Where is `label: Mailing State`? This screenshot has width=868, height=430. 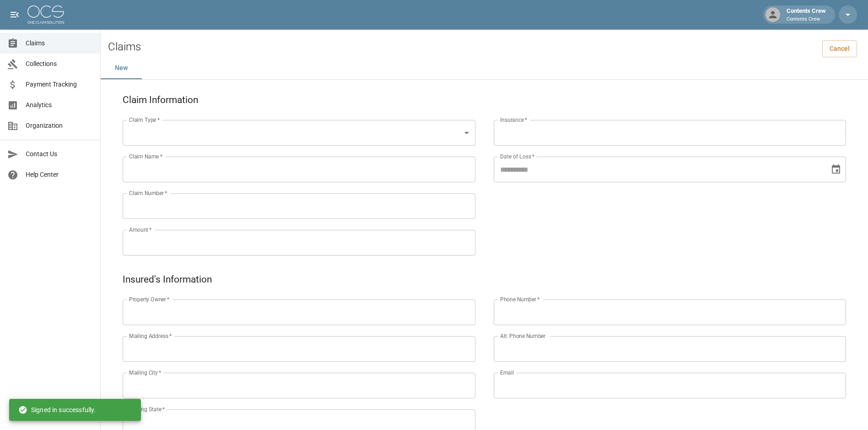 label: Mailing State is located at coordinates (147, 409).